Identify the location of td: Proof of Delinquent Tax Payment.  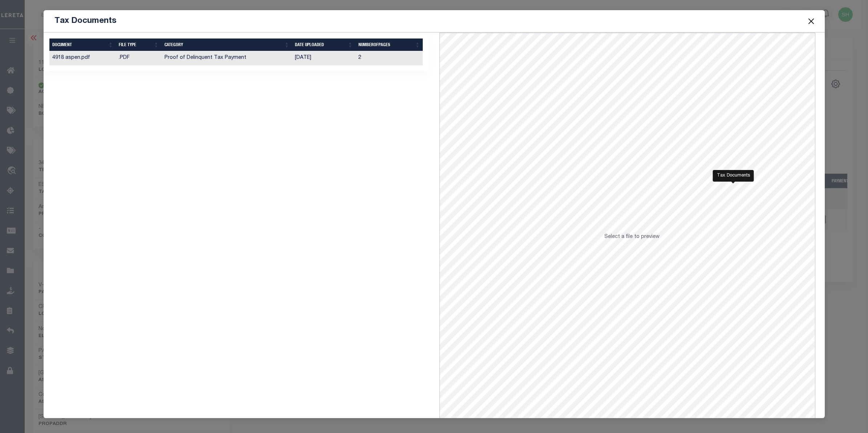
(227, 58).